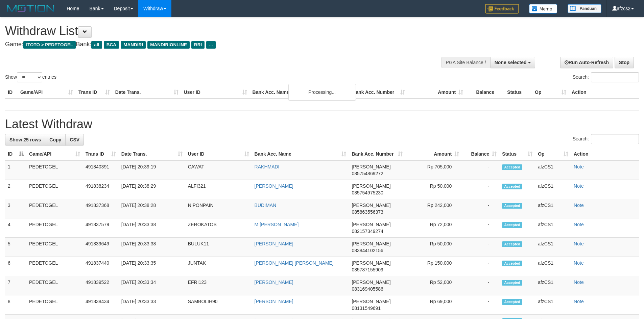 Image resolution: width=644 pixels, height=319 pixels. Describe the element at coordinates (74, 140) in the screenshot. I see `a: CSV` at that location.